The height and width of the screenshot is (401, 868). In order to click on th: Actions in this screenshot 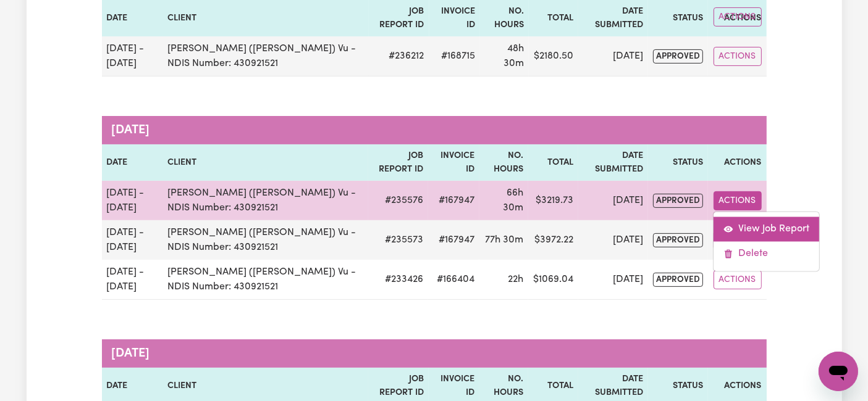, I will do `click(737, 162)`.